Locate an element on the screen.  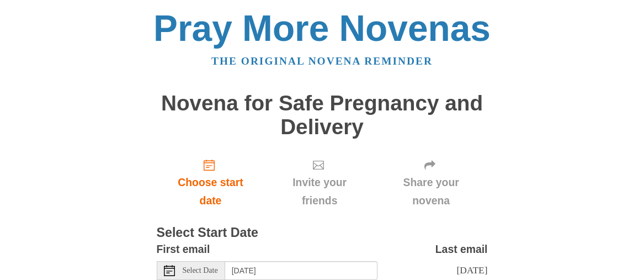
h1: Novena for Safe Pregnancy and Delivery is located at coordinates (322, 115).